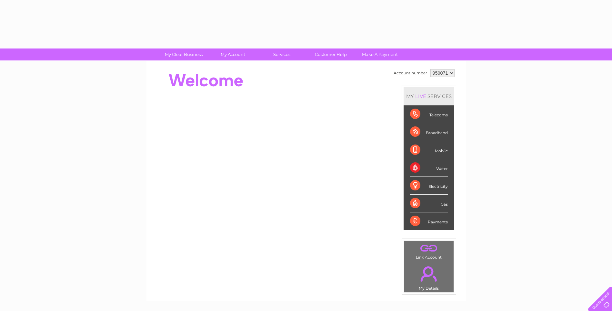  Describe the element at coordinates (282, 54) in the screenshot. I see `a: Services` at that location.